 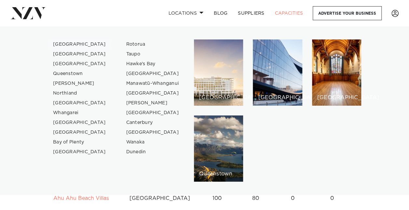 What do you see at coordinates (79, 113) in the screenshot?
I see `a: Whangarei` at bounding box center [79, 113].